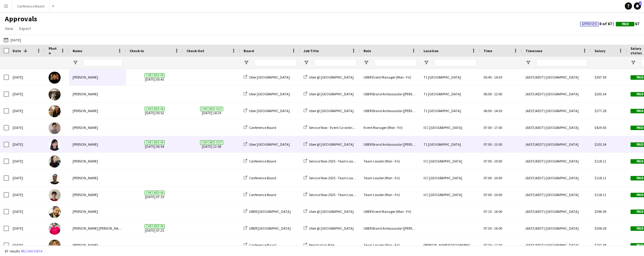 This screenshot has height=256, width=644. I want to click on span: Date, so click(17, 51).